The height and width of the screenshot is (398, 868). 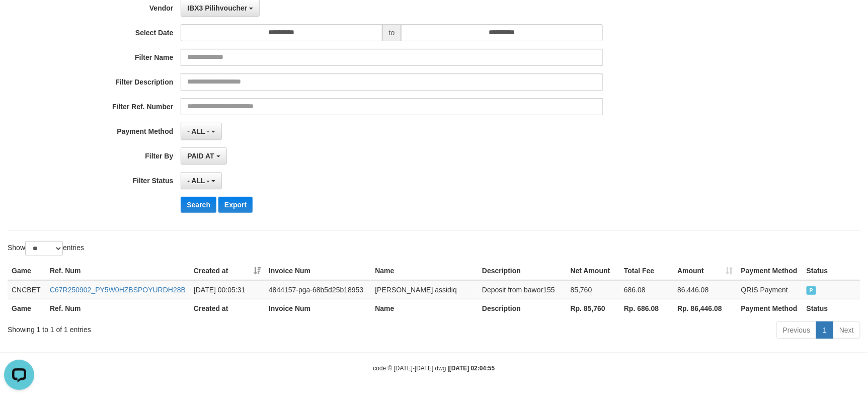 I want to click on select: Showentries, so click(x=44, y=249).